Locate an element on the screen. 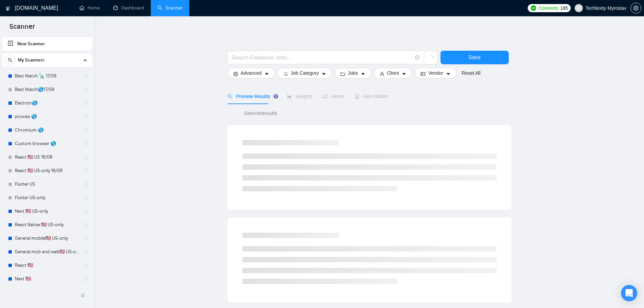 The height and width of the screenshot is (308, 644). a: Custom browser 🌎 is located at coordinates (47, 144).